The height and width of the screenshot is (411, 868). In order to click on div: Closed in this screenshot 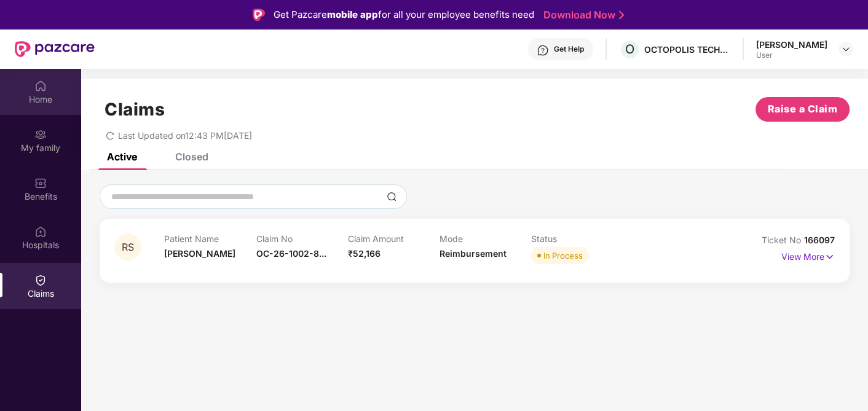, I will do `click(192, 157)`.